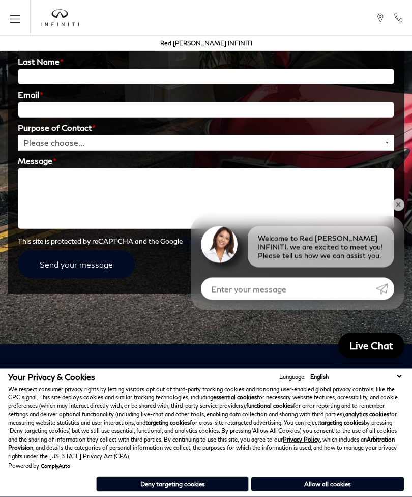  I want to click on button: Deny targeting cookies, so click(172, 484).